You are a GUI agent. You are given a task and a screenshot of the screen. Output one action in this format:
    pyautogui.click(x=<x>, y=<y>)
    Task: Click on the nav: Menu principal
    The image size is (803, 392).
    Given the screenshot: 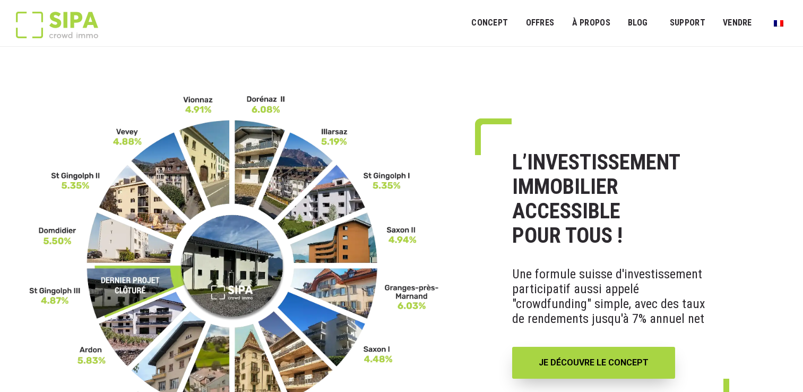 What is the action you would take?
    pyautogui.click(x=629, y=23)
    